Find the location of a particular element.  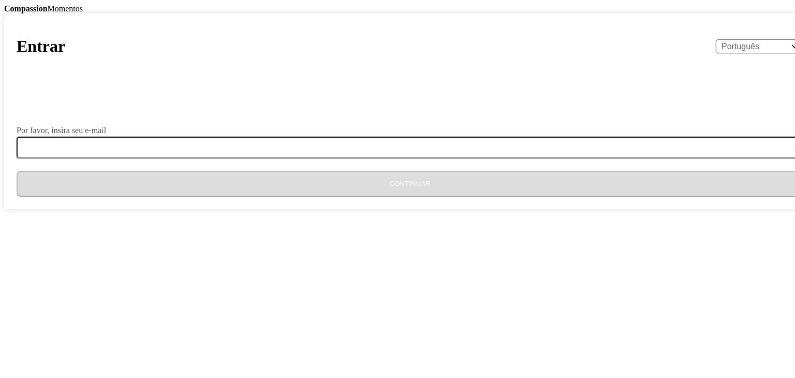

h1: Entrar is located at coordinates (41, 46).